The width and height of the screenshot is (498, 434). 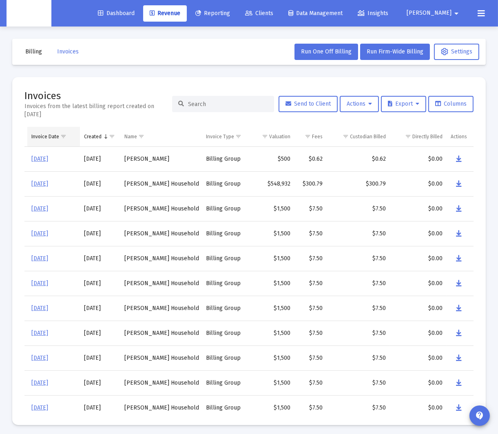 I want to click on td: Column Custodian Billed, so click(x=358, y=137).